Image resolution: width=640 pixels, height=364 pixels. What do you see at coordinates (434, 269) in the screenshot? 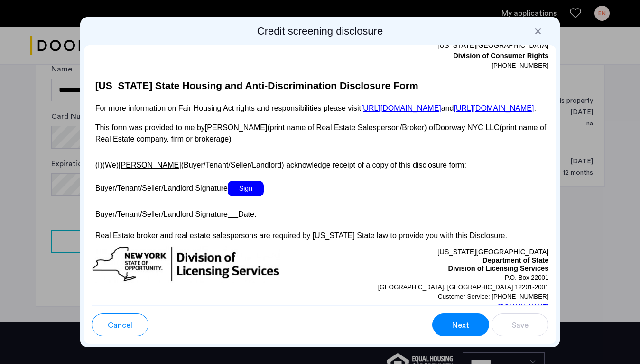
I see `p: Division of Licensing Services` at bounding box center [434, 269].